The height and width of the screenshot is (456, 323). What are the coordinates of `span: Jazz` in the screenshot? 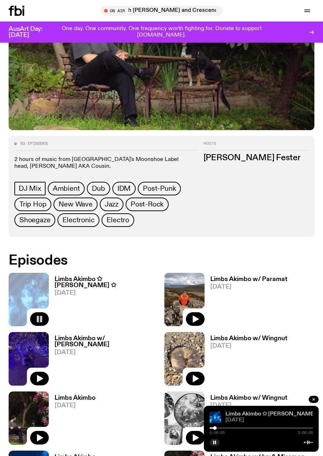 It's located at (111, 204).